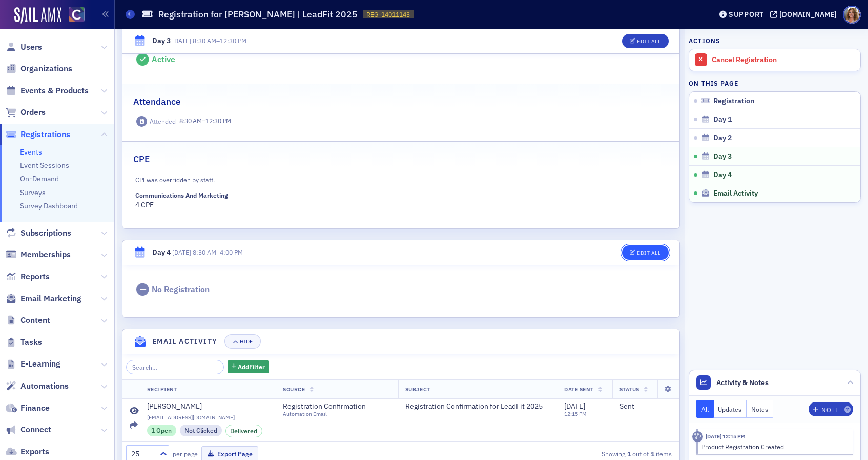  I want to click on a: Organizations, so click(39, 69).